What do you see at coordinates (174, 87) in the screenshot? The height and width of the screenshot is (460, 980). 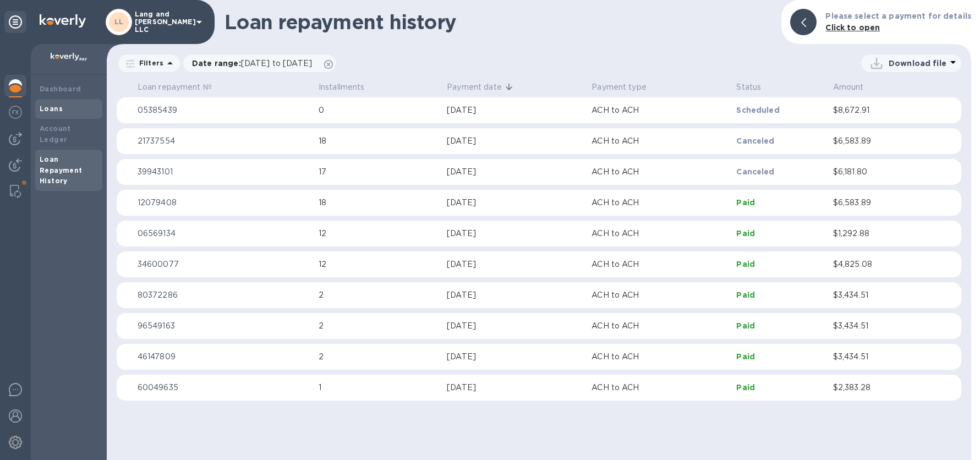 I see `p: Loan repayment №` at bounding box center [174, 87].